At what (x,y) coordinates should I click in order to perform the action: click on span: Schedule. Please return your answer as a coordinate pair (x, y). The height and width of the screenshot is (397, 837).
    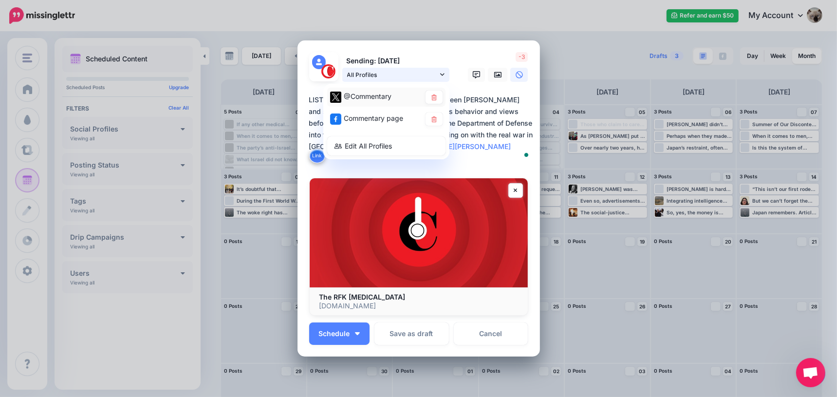
    Looking at the image, I should click on (335, 334).